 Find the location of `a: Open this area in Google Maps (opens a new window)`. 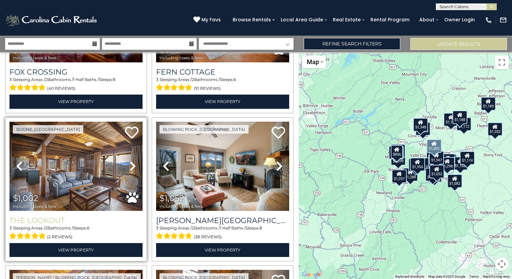

a: Open this area in Google Maps (opens a new window) is located at coordinates (312, 275).